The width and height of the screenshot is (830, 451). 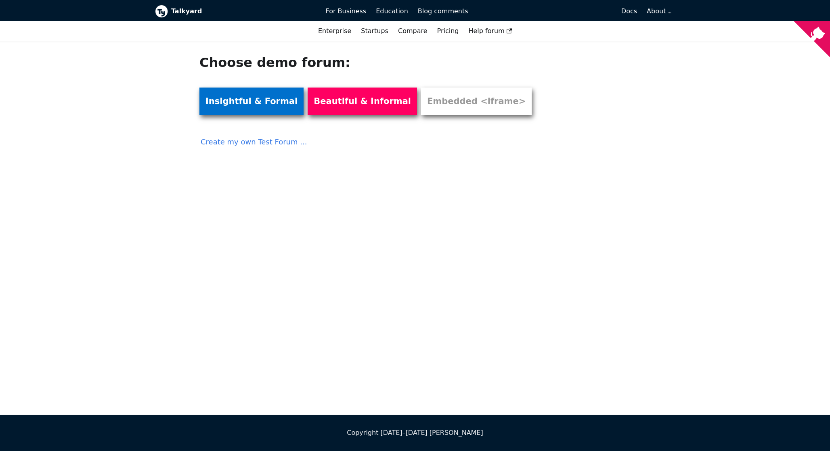 I want to click on a: Talkyard logoTalkyard, so click(x=235, y=11).